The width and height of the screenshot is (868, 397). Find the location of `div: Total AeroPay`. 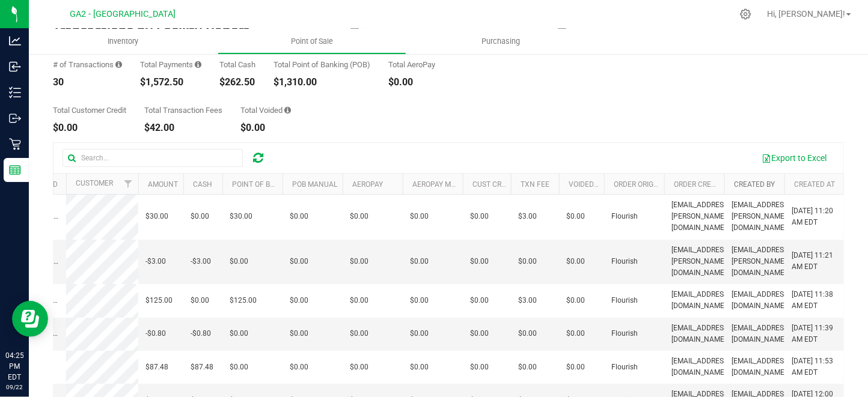

div: Total AeroPay is located at coordinates (412, 64).